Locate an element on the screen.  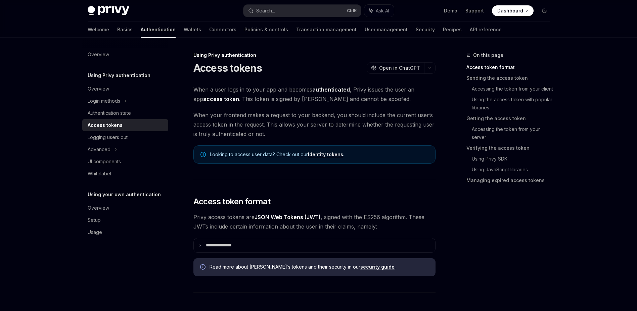
span: Open in ChatGPT is located at coordinates (400, 68).